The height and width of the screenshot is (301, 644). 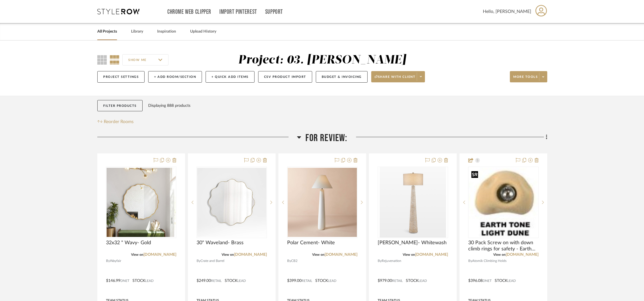 What do you see at coordinates (274, 12) in the screenshot?
I see `a: Support` at bounding box center [274, 12].